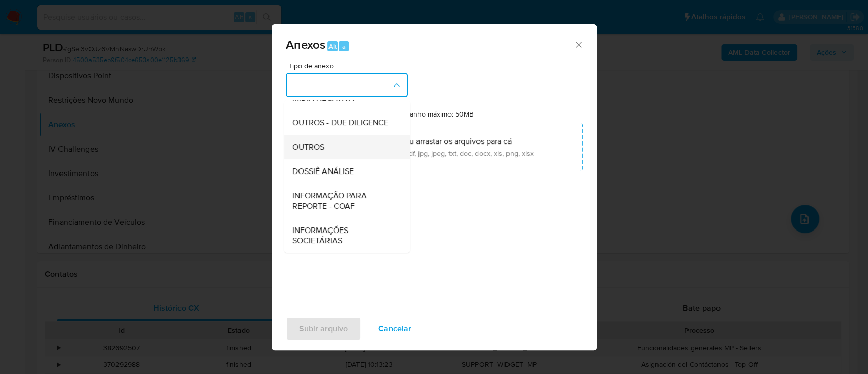 This screenshot has width=868, height=374. I want to click on span: INFORMAÇÕES SOCIETÁRIAS, so click(344, 236).